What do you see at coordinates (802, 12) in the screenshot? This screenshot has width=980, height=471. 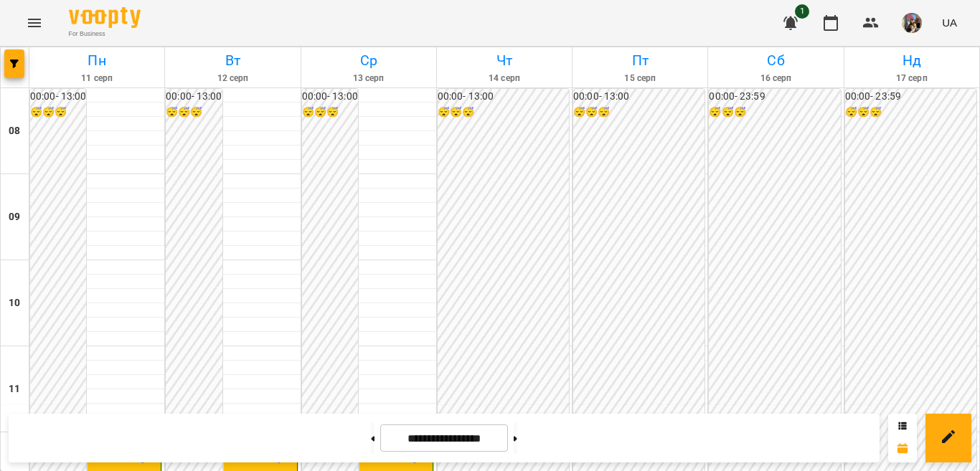 I see `span: 1` at bounding box center [802, 12].